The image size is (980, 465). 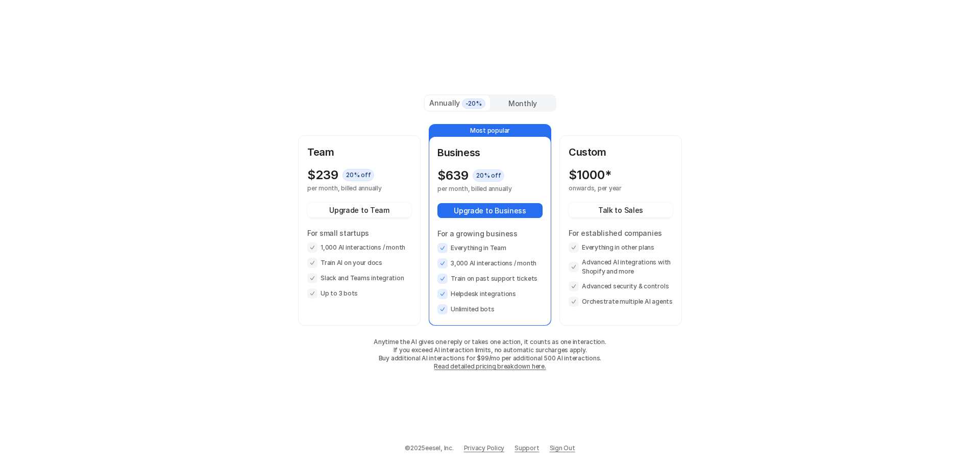 What do you see at coordinates (490, 211) in the screenshot?
I see `button: Upgrade to Business` at bounding box center [490, 211].